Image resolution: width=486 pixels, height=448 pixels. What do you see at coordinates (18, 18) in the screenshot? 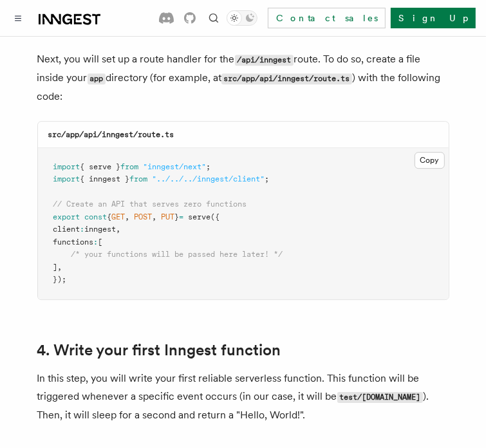
I see `button: Toggle navigation` at bounding box center [18, 18].